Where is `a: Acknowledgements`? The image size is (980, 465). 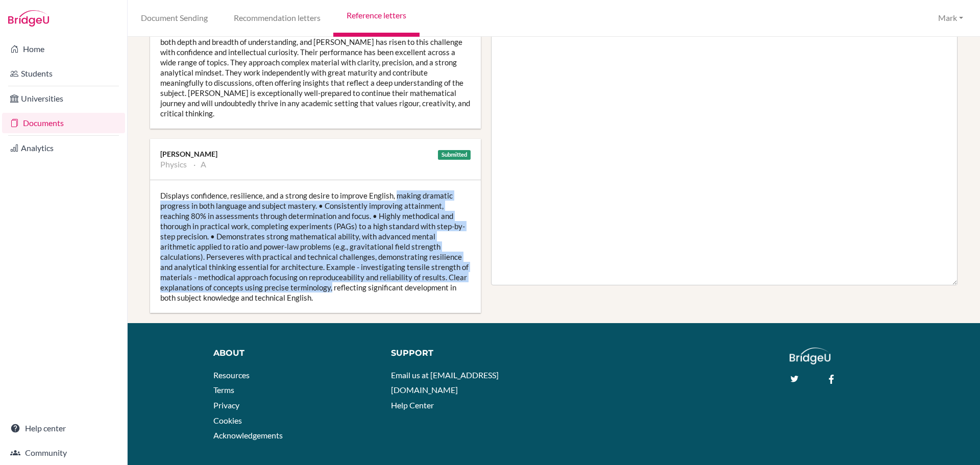 a: Acknowledgements is located at coordinates (248, 435).